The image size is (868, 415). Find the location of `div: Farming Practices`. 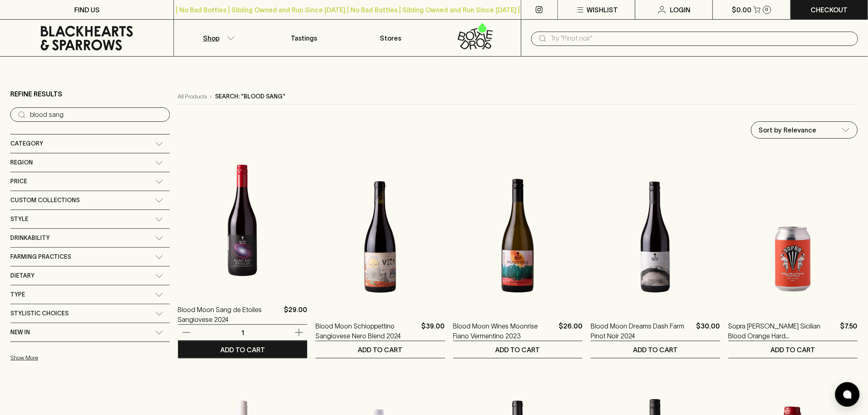

div: Farming Practices is located at coordinates (90, 256).